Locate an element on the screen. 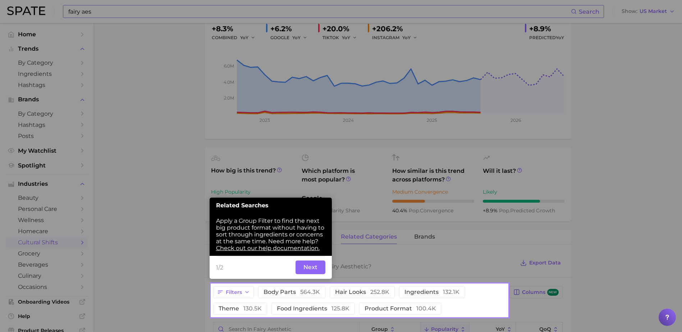  span: food ingredients is located at coordinates (313, 309).